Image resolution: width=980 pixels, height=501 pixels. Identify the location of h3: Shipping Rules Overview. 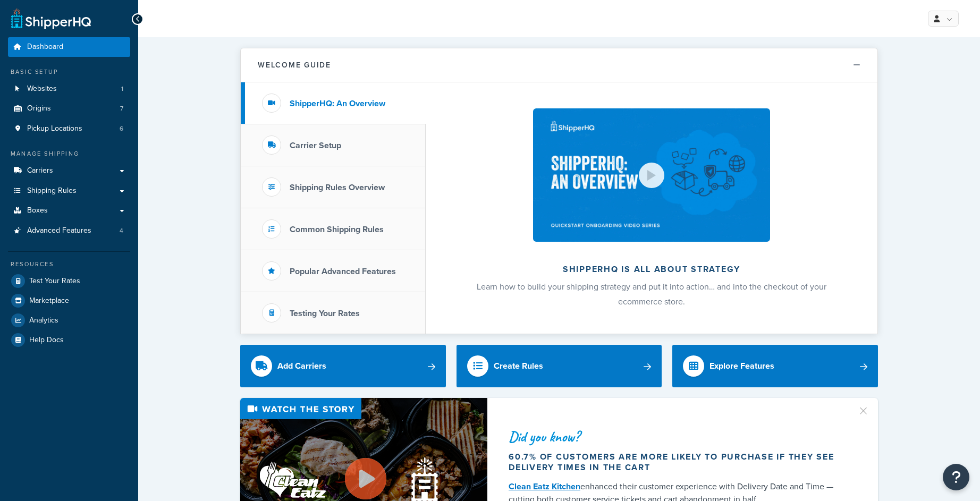
(337, 188).